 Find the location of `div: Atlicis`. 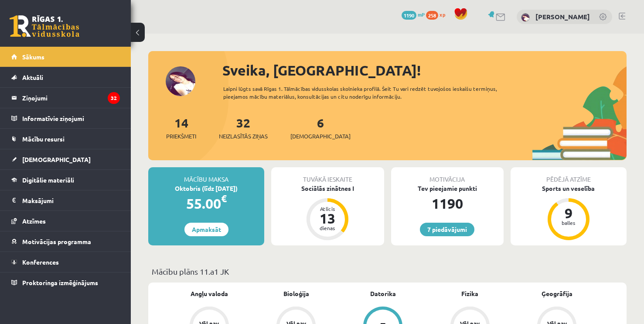

div: Atlicis is located at coordinates (328, 208).